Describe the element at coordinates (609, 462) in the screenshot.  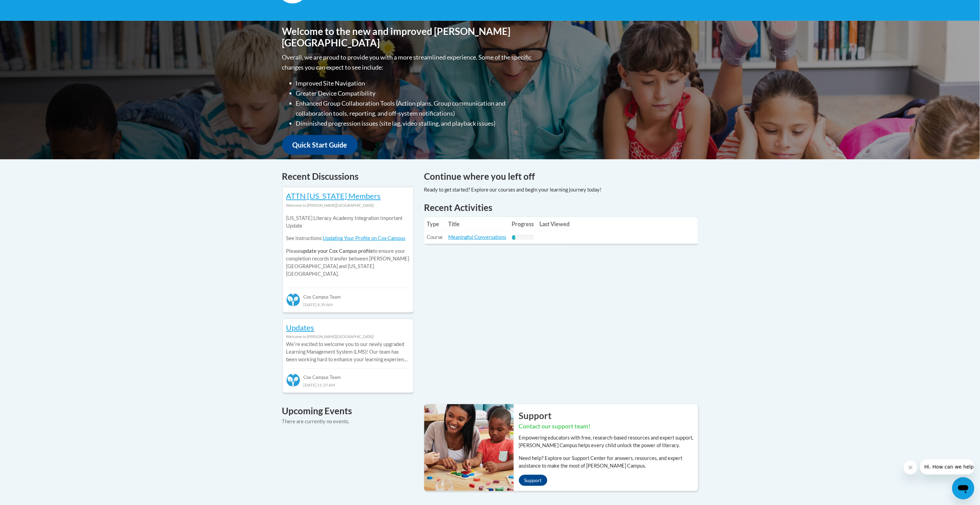
I see `p: Need help? Explore our Support Center for answers, resources, and expert assistance to make the m...` at that location.